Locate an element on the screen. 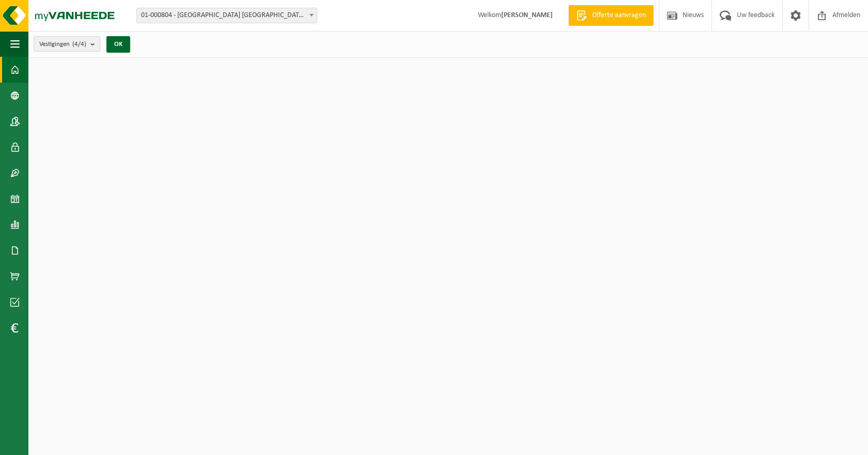 The width and height of the screenshot is (868, 455). span: 01-000804 - TARKETT NV - WAALWIJK is located at coordinates (227, 16).